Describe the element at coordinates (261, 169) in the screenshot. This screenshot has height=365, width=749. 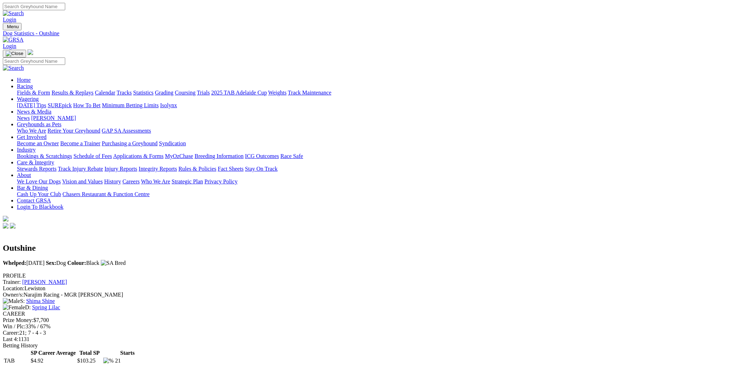
I see `a: Stay On Track` at that location.